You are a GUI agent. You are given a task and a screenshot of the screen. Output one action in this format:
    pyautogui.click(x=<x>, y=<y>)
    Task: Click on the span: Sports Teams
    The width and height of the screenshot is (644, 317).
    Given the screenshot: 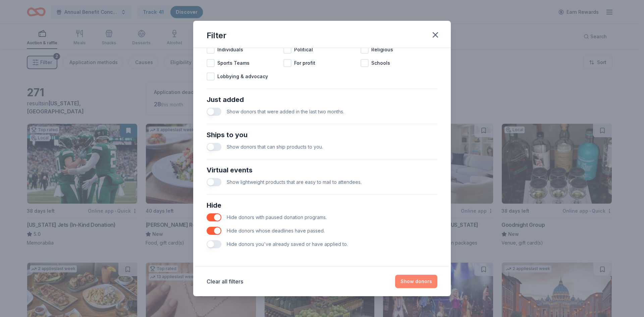 What is the action you would take?
    pyautogui.click(x=234, y=63)
    